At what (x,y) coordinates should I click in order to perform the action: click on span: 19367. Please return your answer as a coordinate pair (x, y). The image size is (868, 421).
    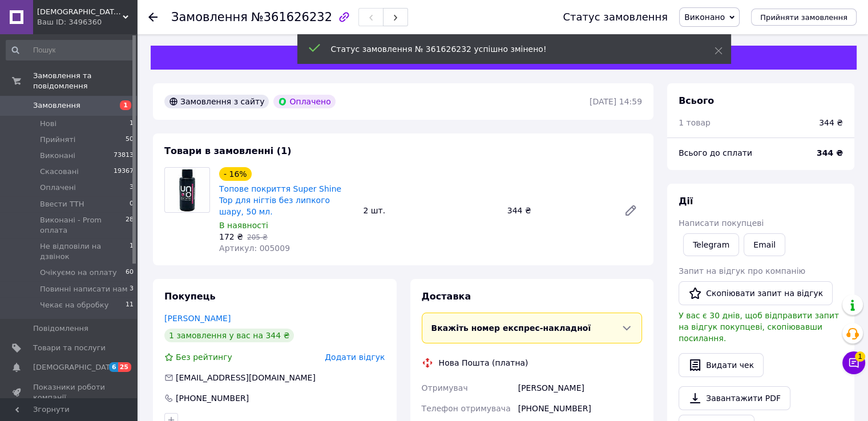
    Looking at the image, I should click on (123, 172).